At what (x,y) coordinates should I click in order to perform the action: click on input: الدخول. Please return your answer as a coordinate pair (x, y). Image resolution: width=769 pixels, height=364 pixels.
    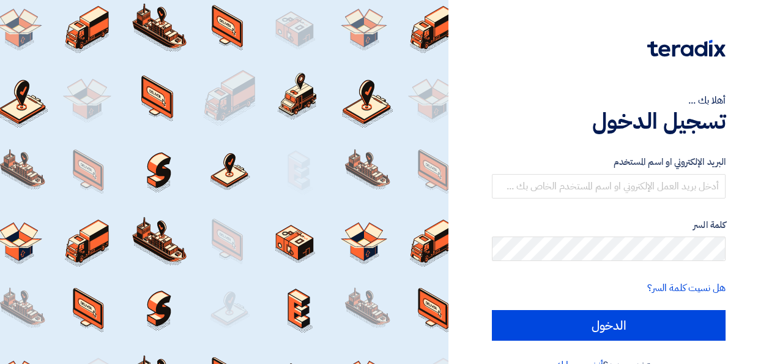
    Looking at the image, I should click on (609, 325).